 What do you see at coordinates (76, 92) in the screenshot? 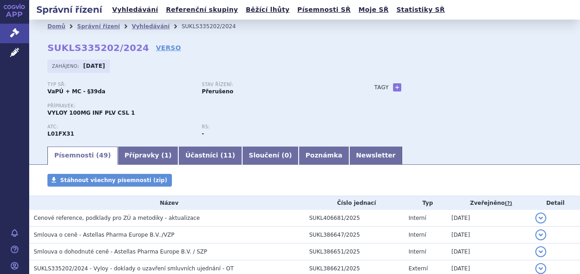
I see `strong: VaPÚ + MC - §39da` at bounding box center [76, 92].